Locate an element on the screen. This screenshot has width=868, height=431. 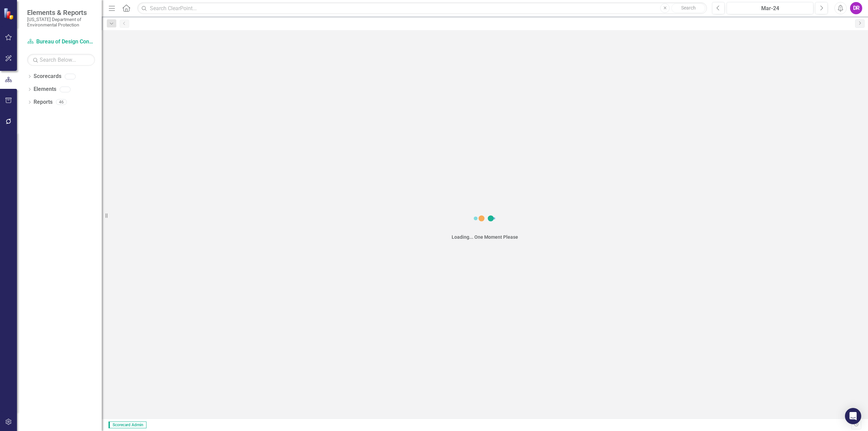
div: DR is located at coordinates (856, 9).